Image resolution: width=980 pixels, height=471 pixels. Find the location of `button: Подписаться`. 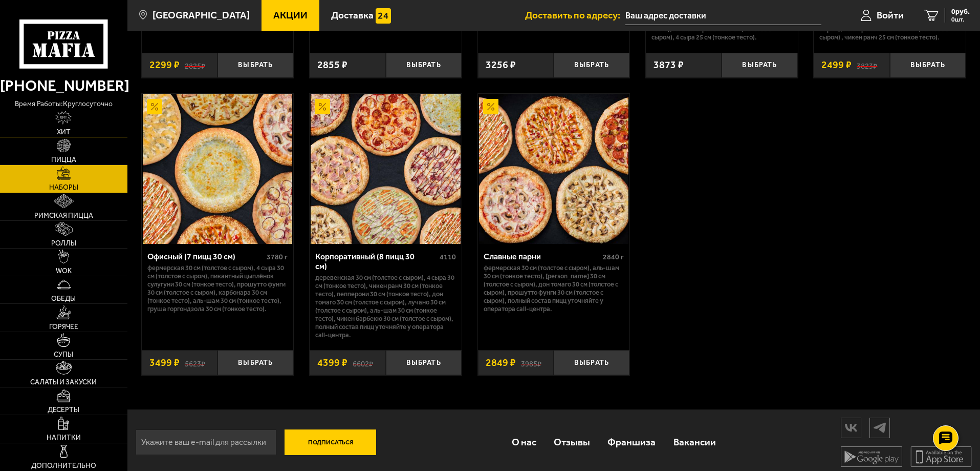

button: Подписаться is located at coordinates (330, 442).